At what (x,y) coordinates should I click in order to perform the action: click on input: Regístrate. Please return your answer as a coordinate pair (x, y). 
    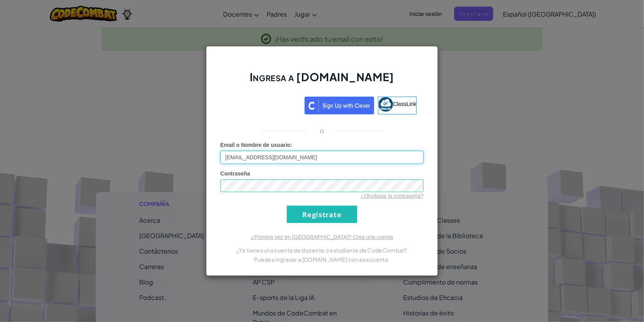
    Looking at the image, I should click on (322, 214).